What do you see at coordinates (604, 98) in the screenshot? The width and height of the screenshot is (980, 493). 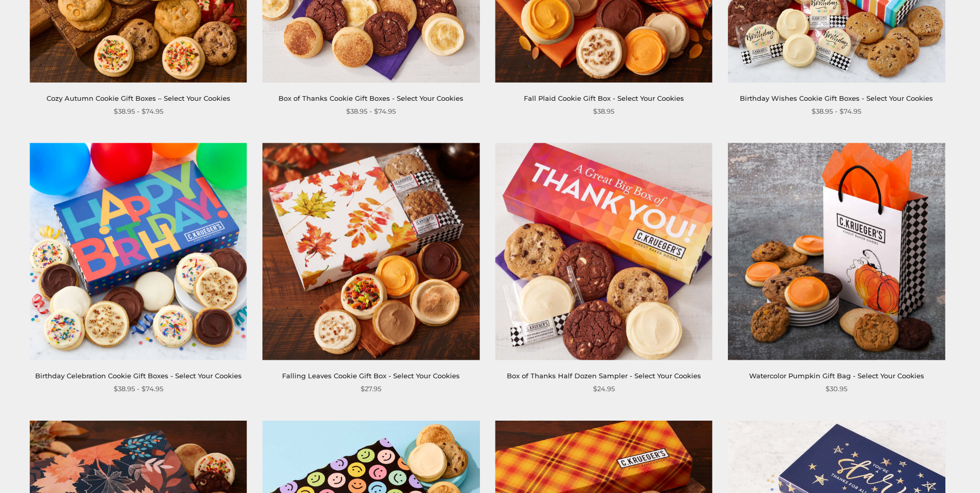 I see `a: Fall Plaid Cookie Gift Box - Select Your Cookies` at bounding box center [604, 98].